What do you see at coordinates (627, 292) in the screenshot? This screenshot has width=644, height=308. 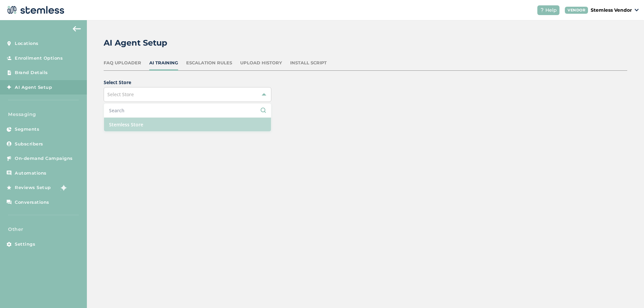 I see `div: Chat Widget` at bounding box center [627, 292].